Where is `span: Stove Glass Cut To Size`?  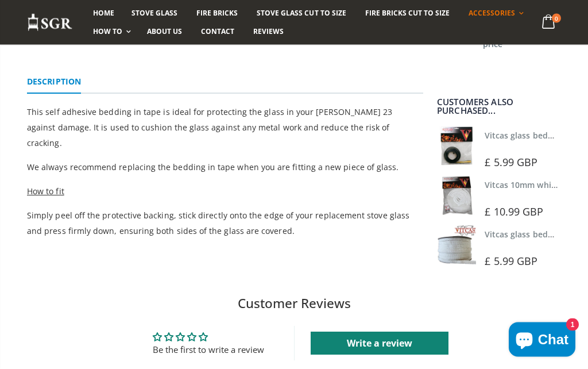 span: Stove Glass Cut To Size is located at coordinates (301, 13).